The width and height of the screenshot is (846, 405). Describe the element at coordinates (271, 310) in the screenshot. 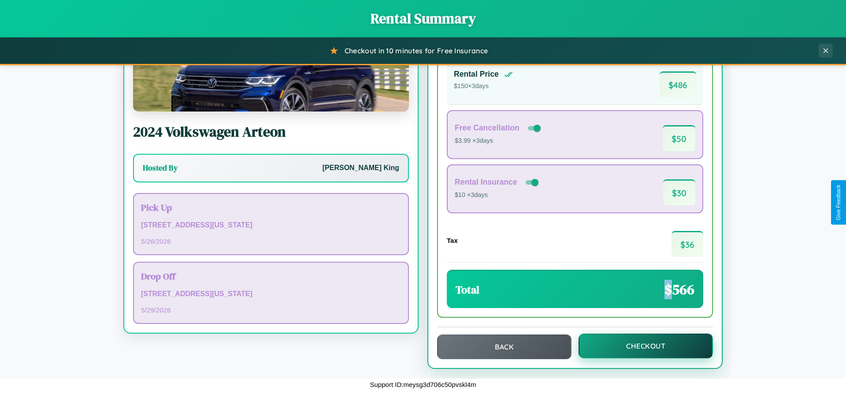

I see `p: 5 / 29 / 2026` at that location.